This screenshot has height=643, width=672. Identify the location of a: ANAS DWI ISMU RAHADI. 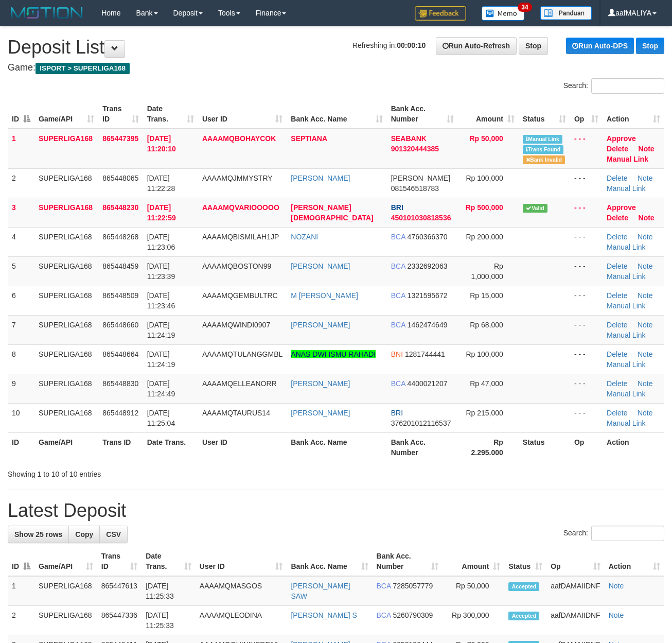
(333, 354).